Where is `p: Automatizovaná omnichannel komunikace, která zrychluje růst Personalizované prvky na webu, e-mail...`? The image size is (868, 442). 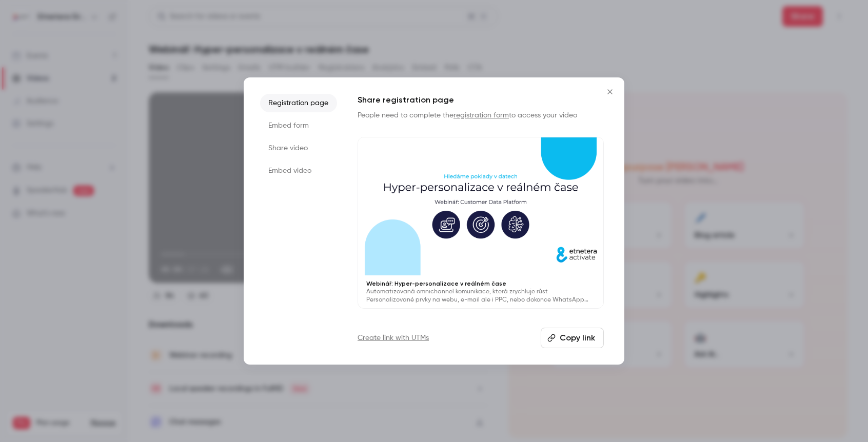
p: Automatizovaná omnichannel komunikace, která zrychluje růst Personalizované prvky na webu, e-mail... is located at coordinates (481, 296).